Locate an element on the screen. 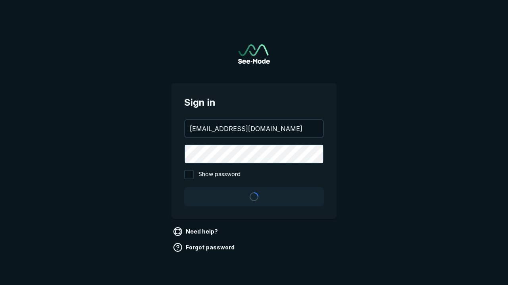 This screenshot has height=285, width=508. img: See-Mode Logo is located at coordinates (254, 54).